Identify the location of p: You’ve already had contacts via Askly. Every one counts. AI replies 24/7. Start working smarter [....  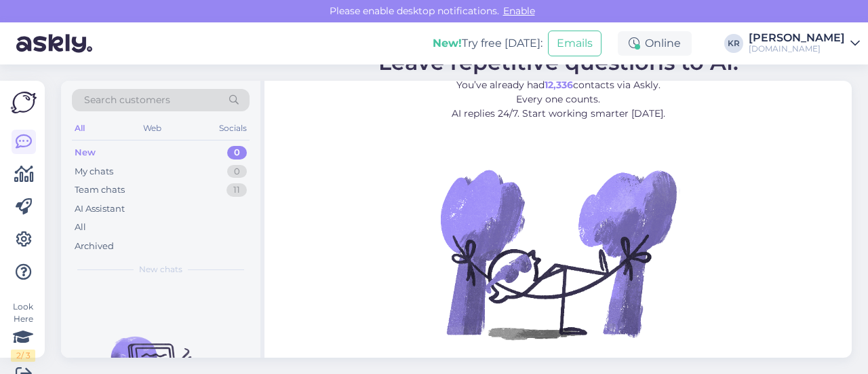
(558, 99).